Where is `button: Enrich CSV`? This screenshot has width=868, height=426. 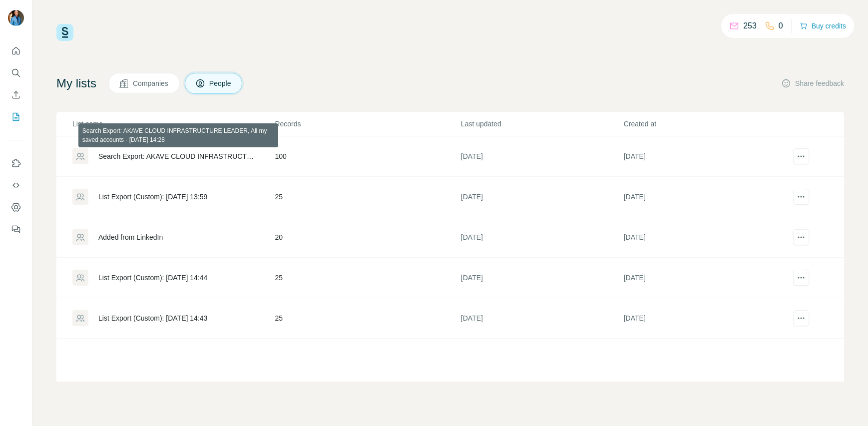
button: Enrich CSV is located at coordinates (16, 95).